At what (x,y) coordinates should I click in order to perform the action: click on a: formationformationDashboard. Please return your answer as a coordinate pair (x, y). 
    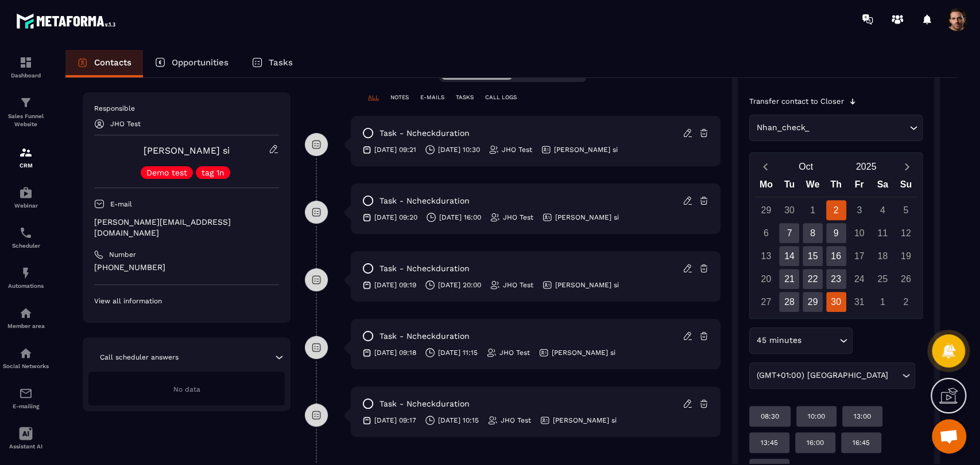
    Looking at the image, I should click on (26, 67).